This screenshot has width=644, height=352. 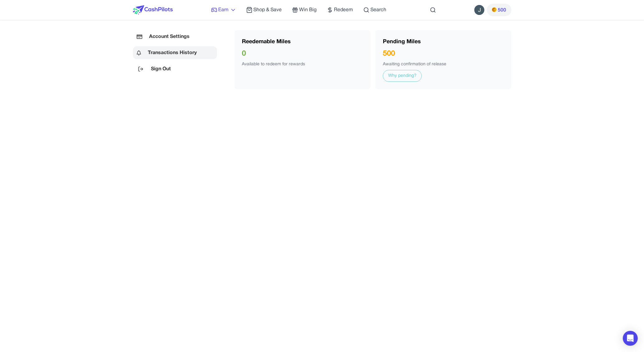 I want to click on a: Shop & Save, so click(x=264, y=10).